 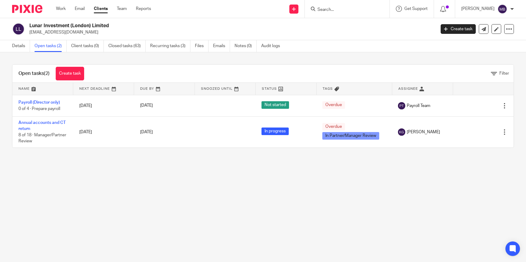 What do you see at coordinates (275, 131) in the screenshot?
I see `span: In progress` at bounding box center [275, 131].